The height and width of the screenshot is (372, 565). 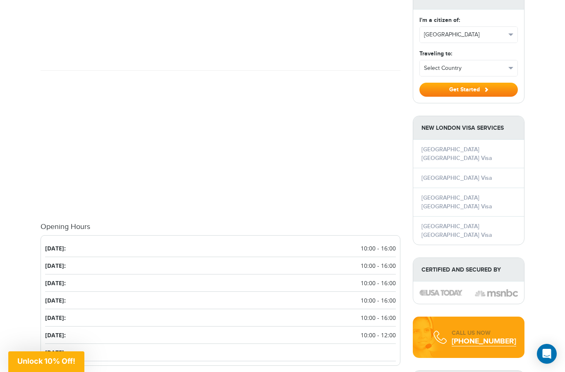 What do you see at coordinates (469, 90) in the screenshot?
I see `button: Get Started` at bounding box center [469, 90].